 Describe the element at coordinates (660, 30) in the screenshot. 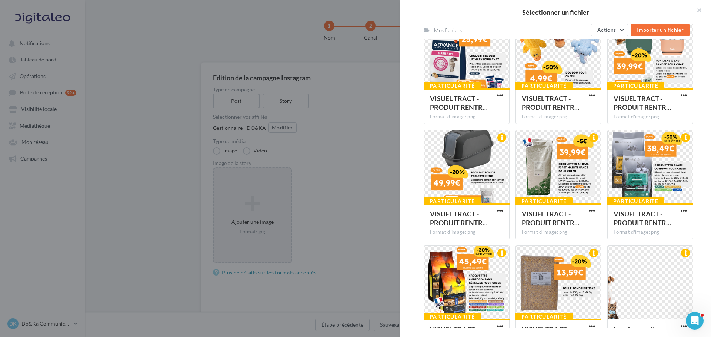

I see `button: Importer un fichier` at that location.